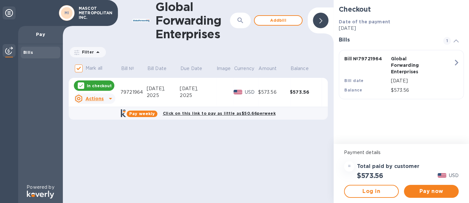 This screenshot has width=469, height=203. Describe the element at coordinates (244, 68) in the screenshot. I see `p: Currency` at that location.